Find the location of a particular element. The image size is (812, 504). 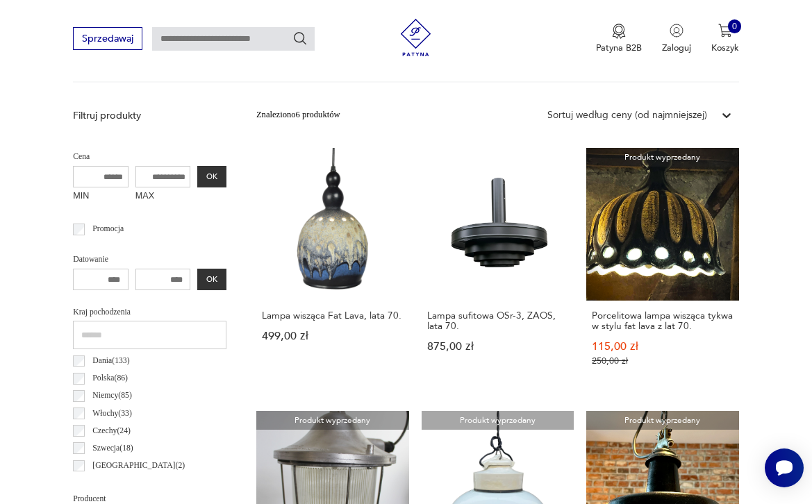

p: Promocja is located at coordinates (107, 229).